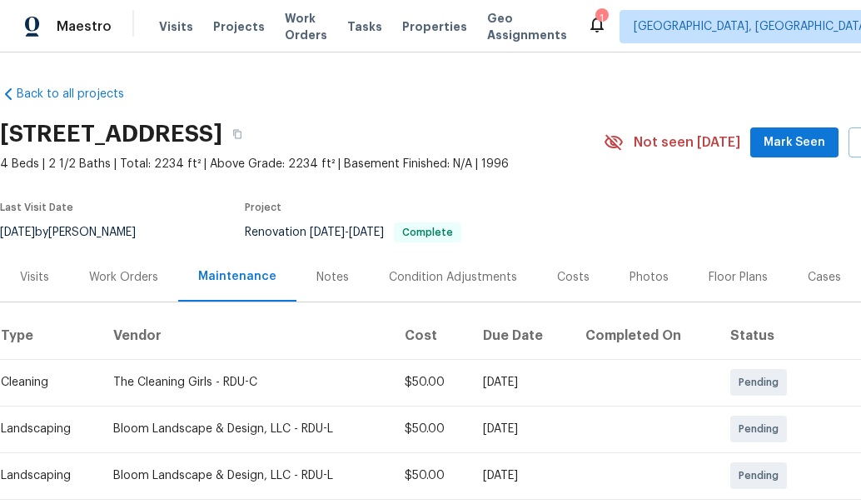 The image size is (861, 504). I want to click on span: Work Orders, so click(305, 27).